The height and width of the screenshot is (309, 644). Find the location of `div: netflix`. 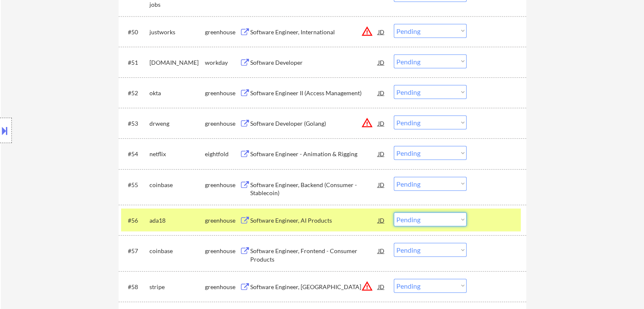

div: netflix is located at coordinates (177, 154).